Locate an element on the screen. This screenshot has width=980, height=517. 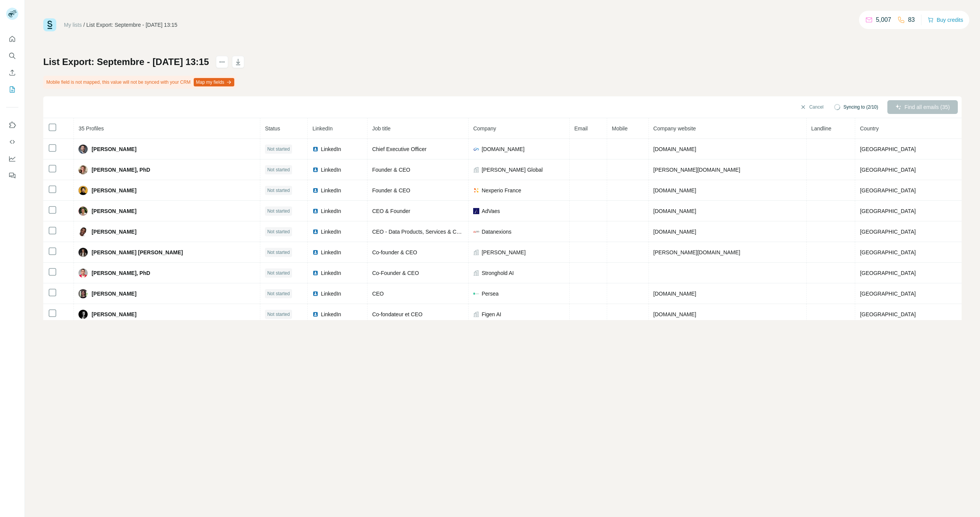
span: Chief Executive Officer is located at coordinates (399, 149).